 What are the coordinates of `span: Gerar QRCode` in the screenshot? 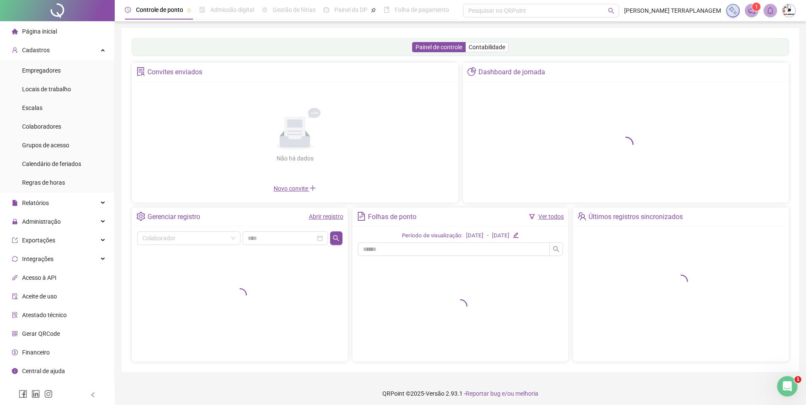 It's located at (41, 334).